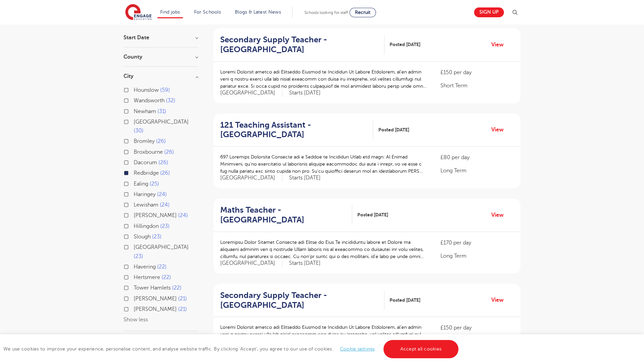  Describe the element at coordinates (136, 140) in the screenshot. I see `input: Bromley 26` at that location.